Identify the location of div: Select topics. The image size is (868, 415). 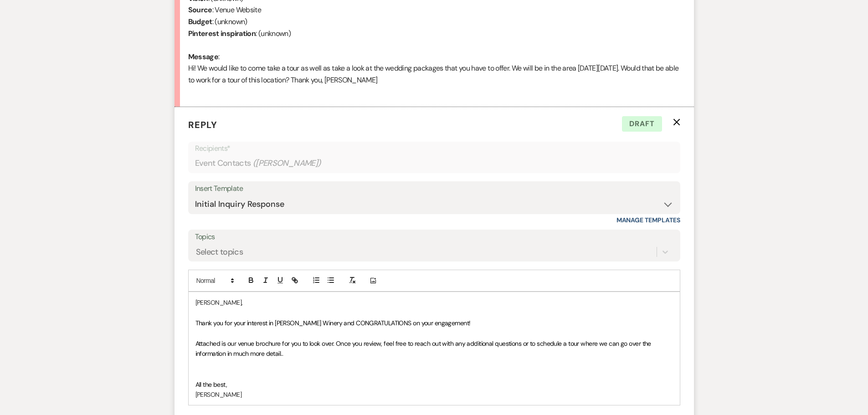
(219, 252).